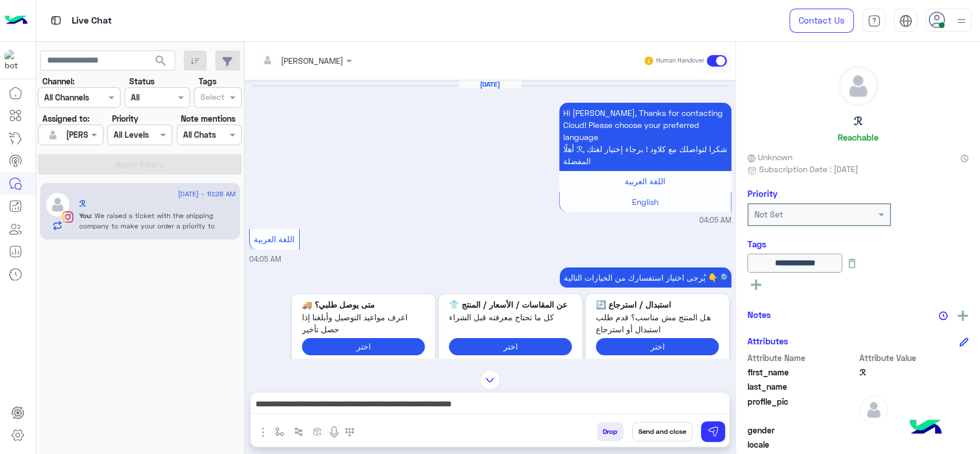 This screenshot has height=454, width=980. I want to click on a: Contact Us, so click(821, 21).